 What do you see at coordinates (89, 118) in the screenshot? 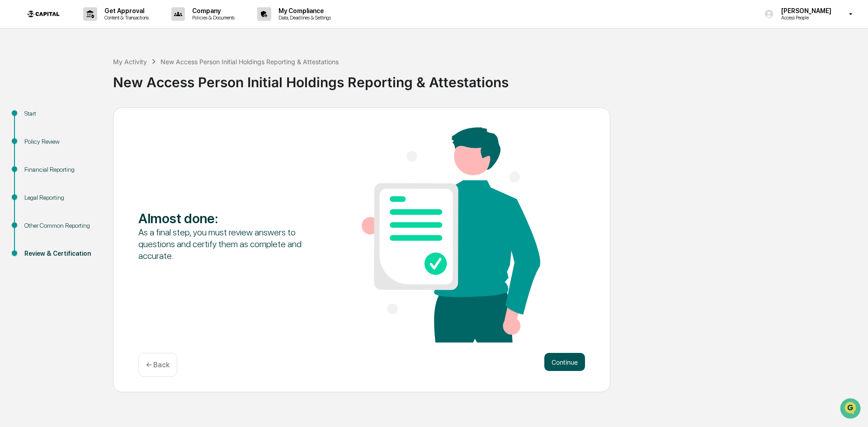
I see `a: 🗄️Attestations` at bounding box center [89, 118].